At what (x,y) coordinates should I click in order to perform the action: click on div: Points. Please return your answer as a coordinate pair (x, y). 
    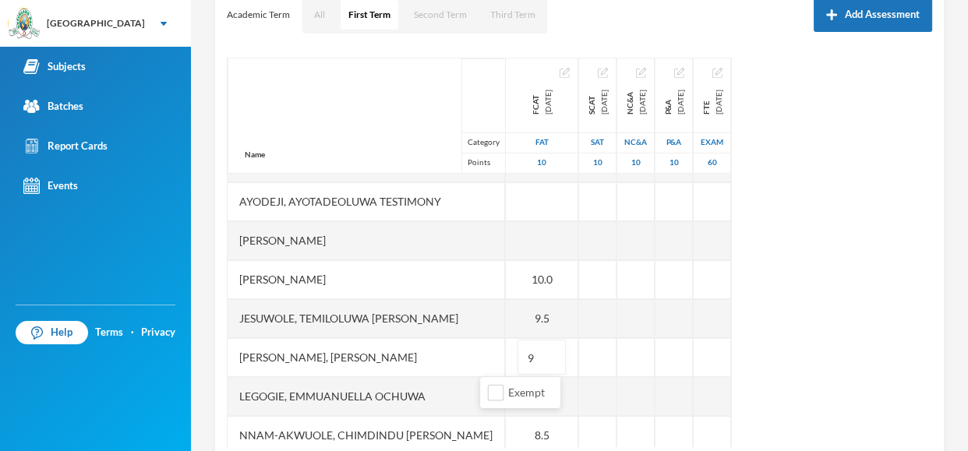
    Looking at the image, I should click on (483, 163).